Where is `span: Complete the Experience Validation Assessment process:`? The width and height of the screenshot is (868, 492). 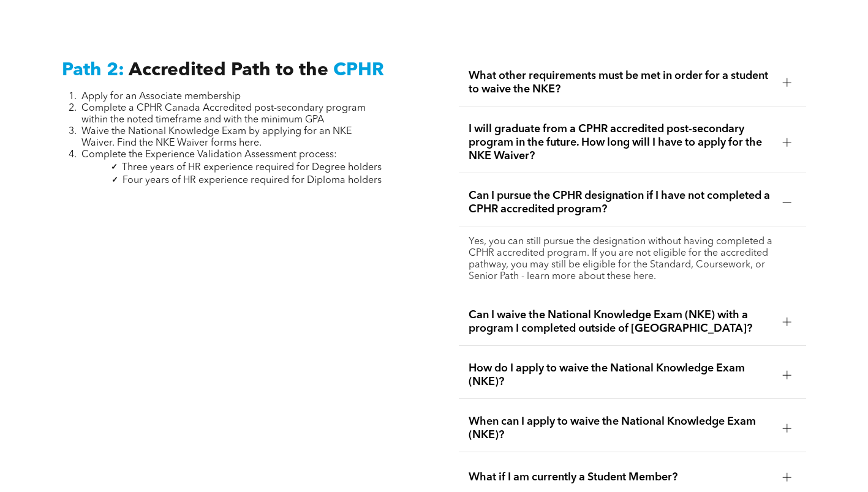
span: Complete the Experience Validation Assessment process: is located at coordinates (209, 155).